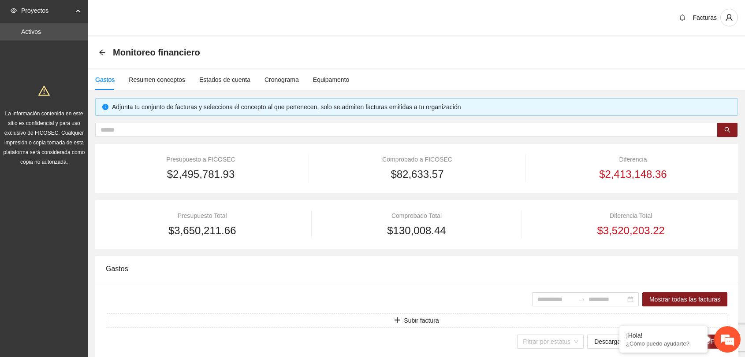 The width and height of the screenshot is (745, 357). Describe the element at coordinates (421, 321) in the screenshot. I see `span: Subir factura` at that location.